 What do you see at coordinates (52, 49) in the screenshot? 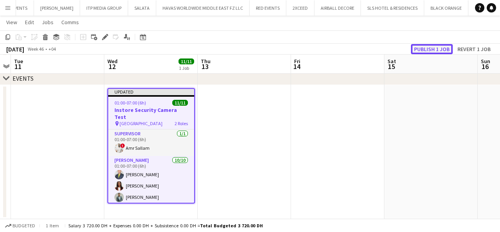
I see `div: +04` at bounding box center [52, 49].